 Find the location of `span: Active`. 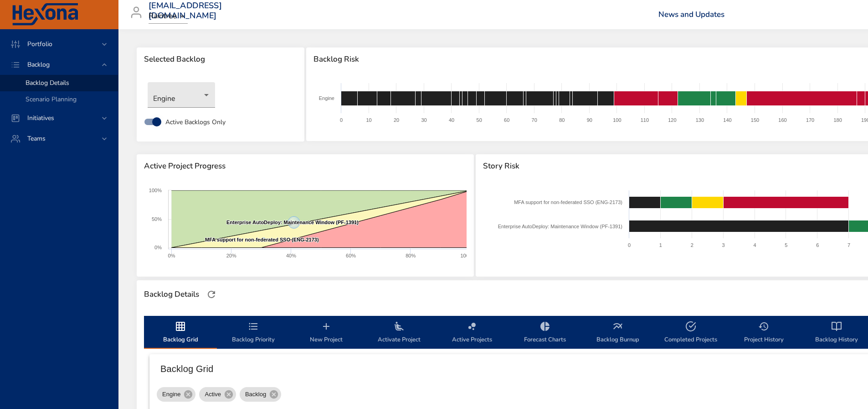

span: Active is located at coordinates (213, 394).